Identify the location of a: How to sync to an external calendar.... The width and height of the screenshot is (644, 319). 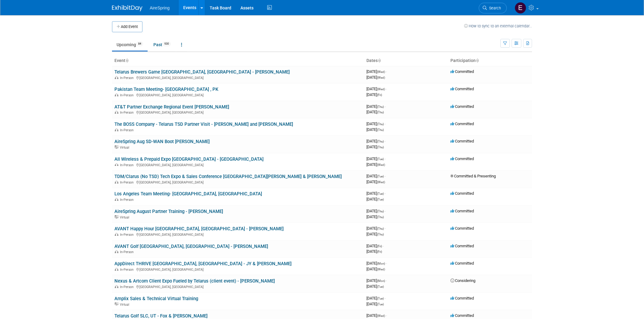
(498, 26).